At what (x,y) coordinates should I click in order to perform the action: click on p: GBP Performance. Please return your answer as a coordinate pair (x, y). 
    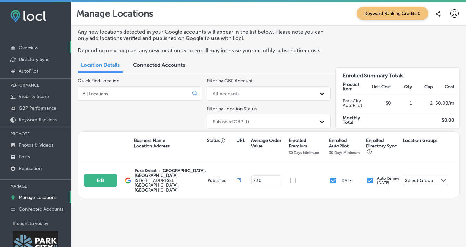
    Looking at the image, I should click on (38, 108).